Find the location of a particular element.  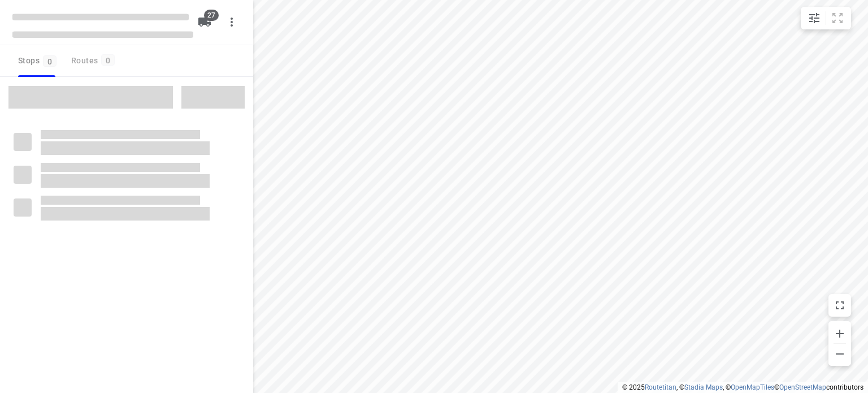

a: OpenStreetMap is located at coordinates (803, 387).